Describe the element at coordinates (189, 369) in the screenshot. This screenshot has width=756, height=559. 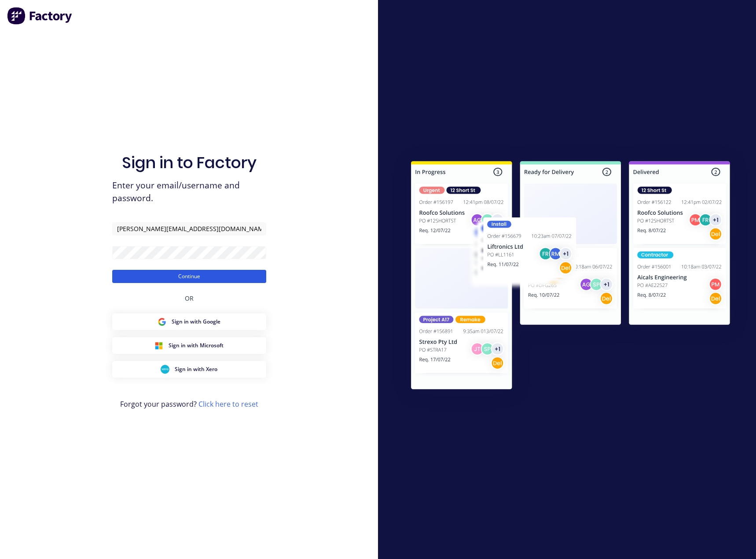
I see `button: Xero Sign inSign in with Xero` at that location.